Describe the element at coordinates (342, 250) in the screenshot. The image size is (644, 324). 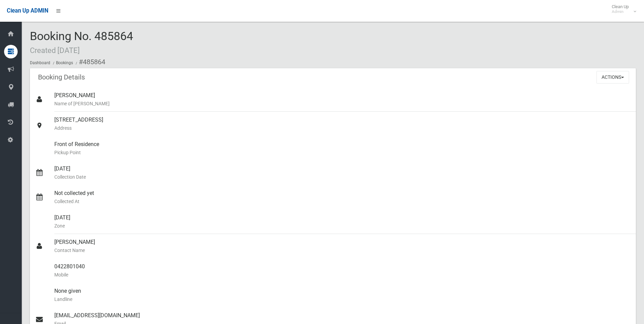
I see `small: Contact Name` at that location.